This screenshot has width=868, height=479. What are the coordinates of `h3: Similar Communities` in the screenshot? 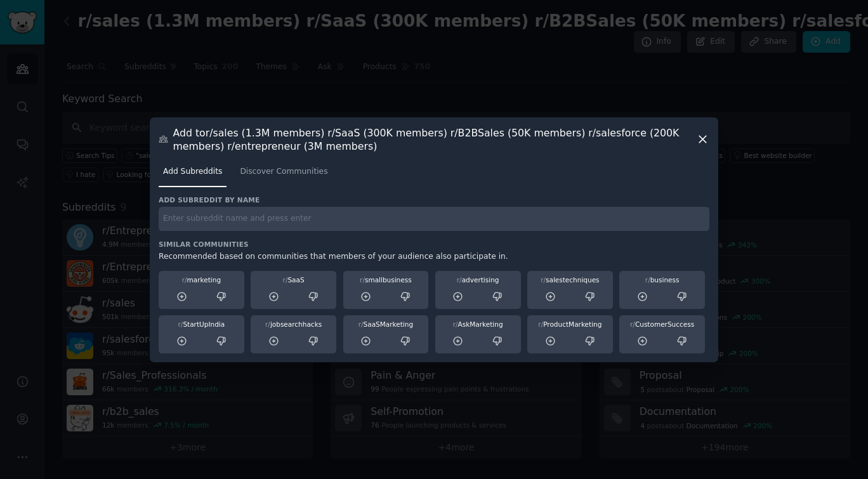 It's located at (434, 244).